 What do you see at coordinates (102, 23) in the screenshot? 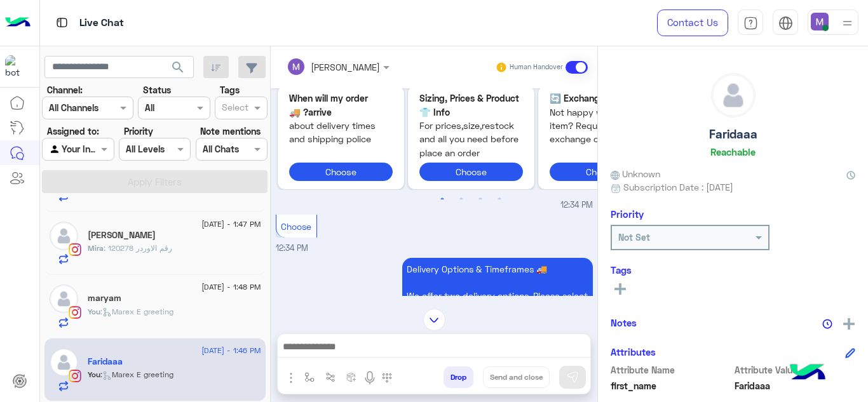
I see `p: Live Chat` at bounding box center [102, 23].